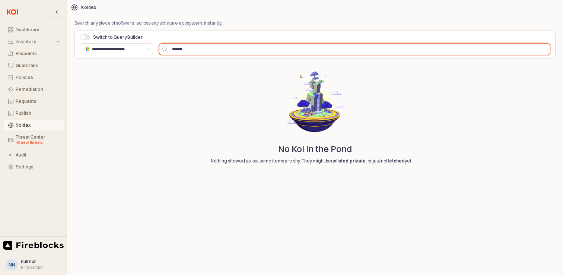  I want to click on button: Dashboard, so click(34, 30).